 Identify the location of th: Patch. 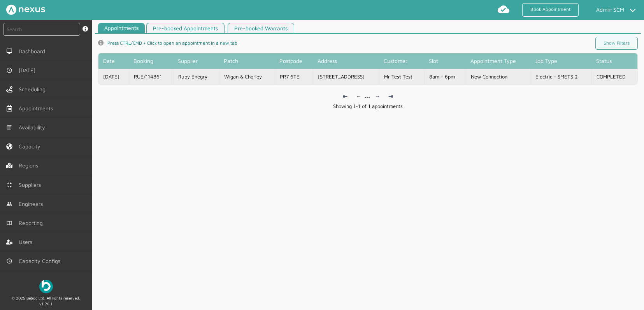
(247, 61).